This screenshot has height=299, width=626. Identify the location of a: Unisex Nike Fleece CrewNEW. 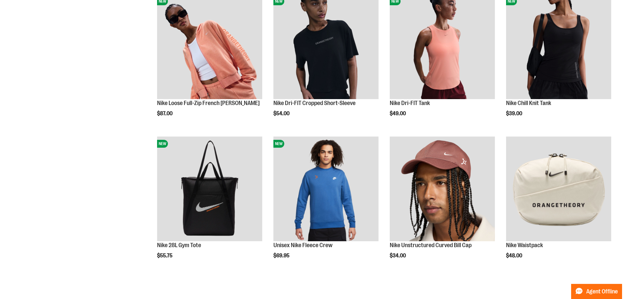
(326, 190).